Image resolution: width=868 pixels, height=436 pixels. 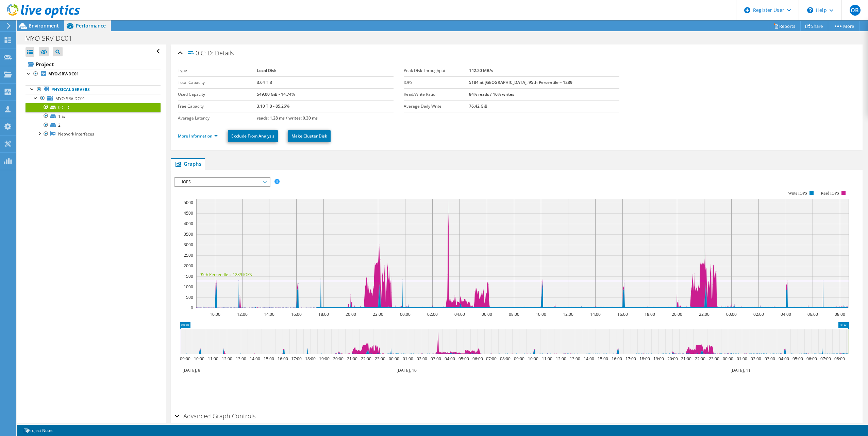 I want to click on a: 2, so click(x=93, y=126).